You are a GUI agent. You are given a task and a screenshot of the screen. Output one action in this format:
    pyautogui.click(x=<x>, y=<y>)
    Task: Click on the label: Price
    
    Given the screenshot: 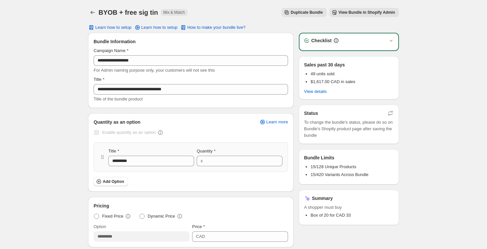 What is the action you would take?
    pyautogui.click(x=198, y=227)
    